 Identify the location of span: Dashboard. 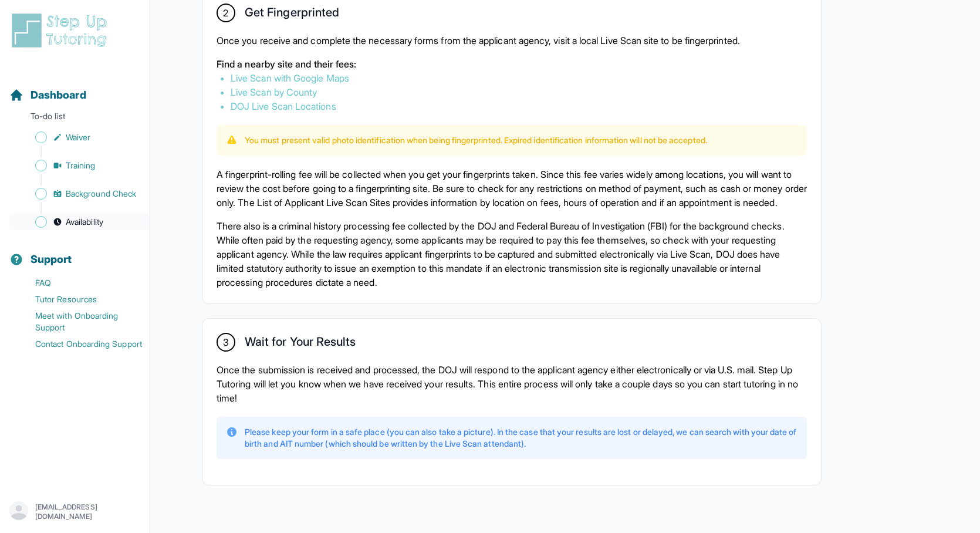
(58, 95).